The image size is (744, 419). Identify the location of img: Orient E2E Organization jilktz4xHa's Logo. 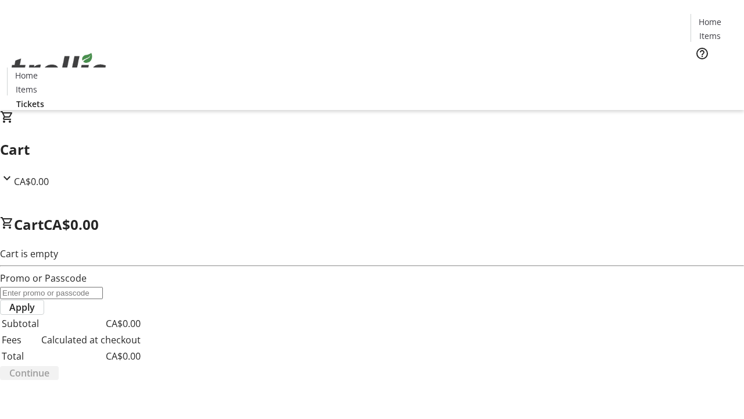
(59, 69).